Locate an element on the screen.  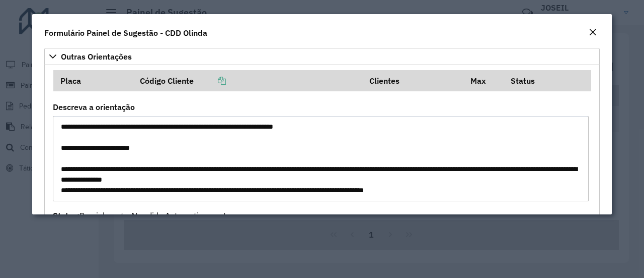
h4: Formulário Painel de Sugestão - CDD Olinda is located at coordinates (126, 33).